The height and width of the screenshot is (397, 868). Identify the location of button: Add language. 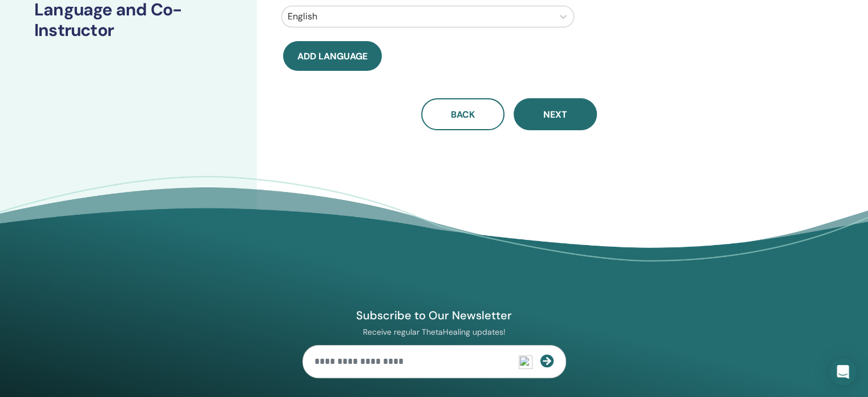
(332, 56).